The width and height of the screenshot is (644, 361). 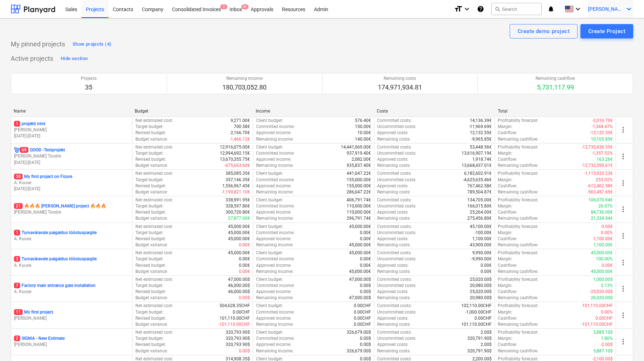 I want to click on p: 110,000.00€, so click(x=359, y=206).